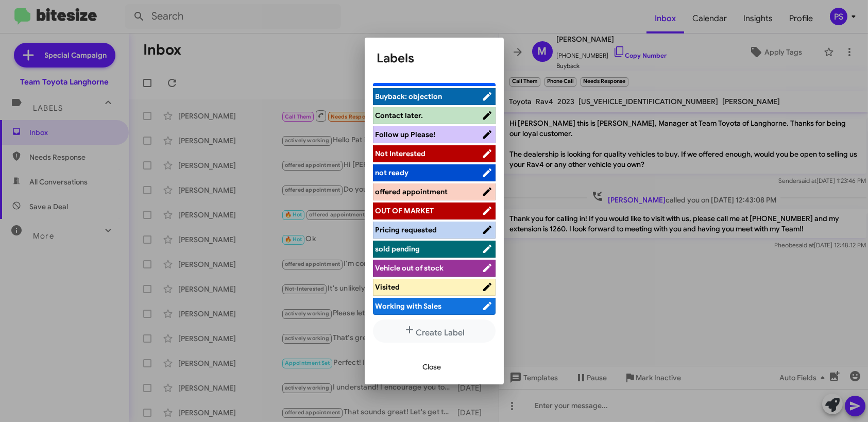 Image resolution: width=868 pixels, height=422 pixels. What do you see at coordinates (408, 306) in the screenshot?
I see `span: Working with Sales` at bounding box center [408, 306].